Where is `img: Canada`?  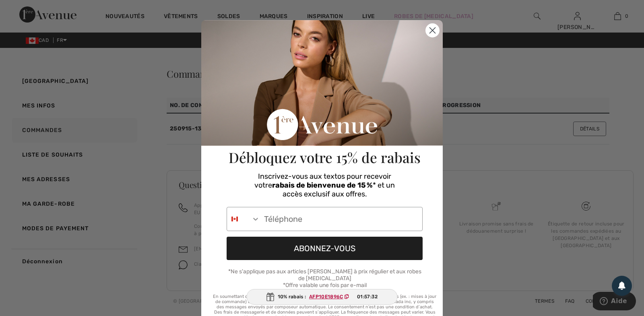 img: Canada is located at coordinates (234, 220).